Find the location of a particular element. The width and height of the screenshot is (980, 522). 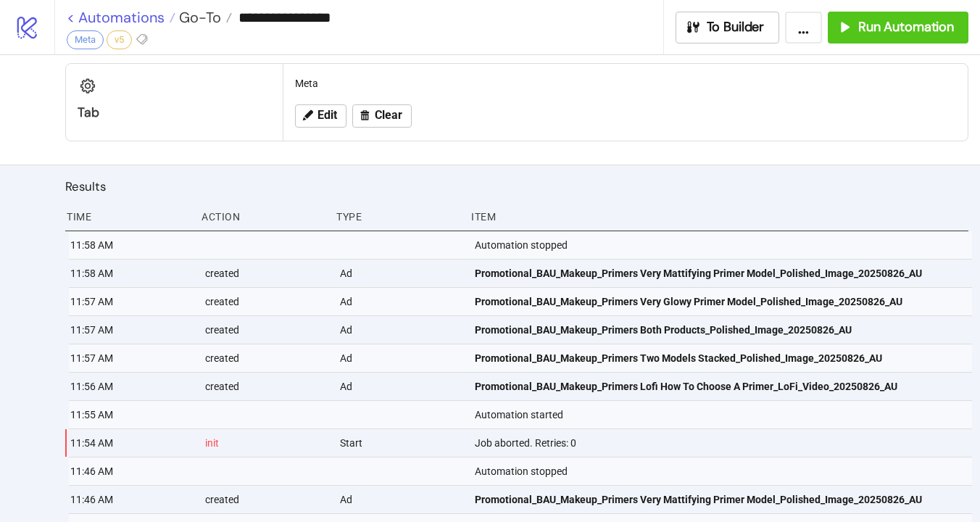

div: v5 is located at coordinates (119, 40).